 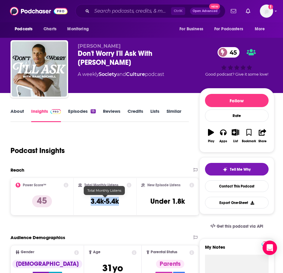 What do you see at coordinates (135, 74) in the screenshot?
I see `a: Culture` at bounding box center [135, 74].